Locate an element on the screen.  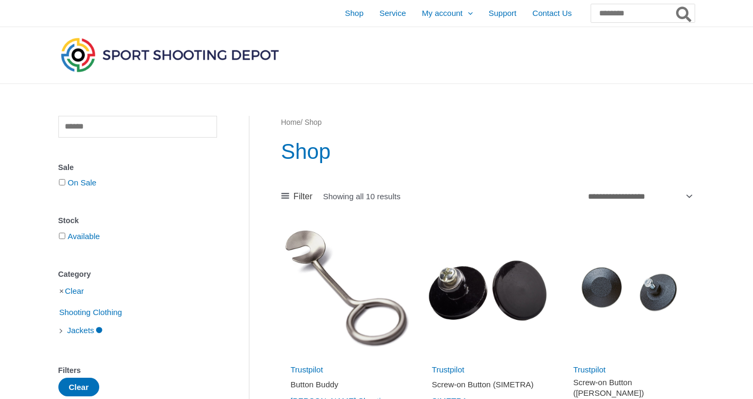
select: Shop order is located at coordinates (639, 196).